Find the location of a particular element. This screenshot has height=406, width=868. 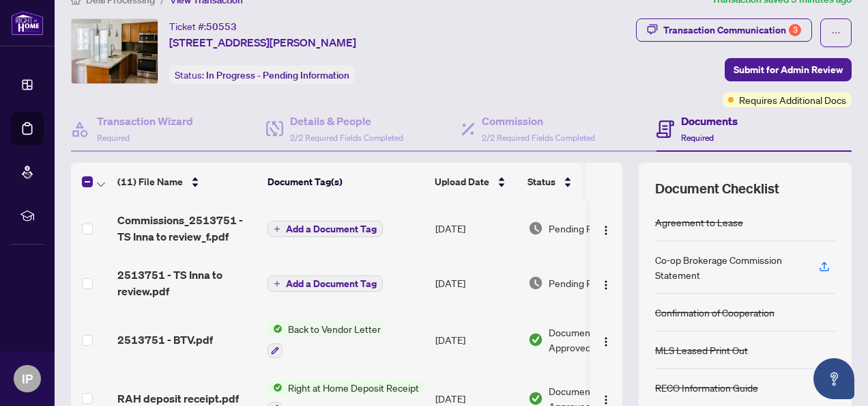

button: Transaction Communication3 is located at coordinates (724, 30).